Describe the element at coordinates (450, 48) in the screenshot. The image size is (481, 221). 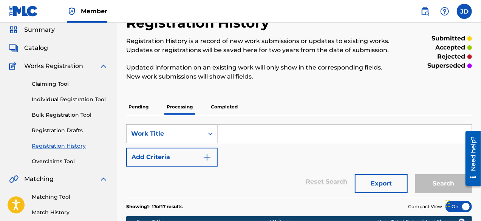
I see `p: accepted` at that location.